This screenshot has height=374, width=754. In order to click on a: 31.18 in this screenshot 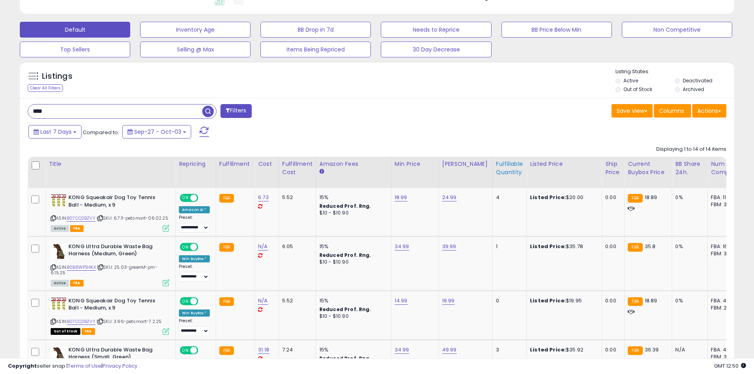, I will do `click(263, 350)`.